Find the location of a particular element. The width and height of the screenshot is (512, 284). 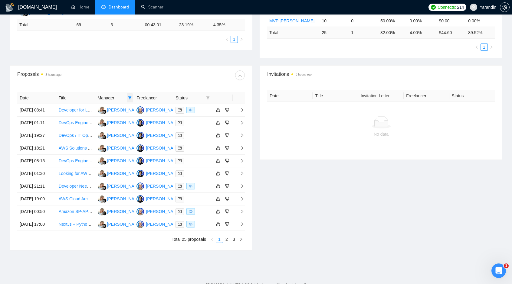

th: Status is located at coordinates (472, 96).